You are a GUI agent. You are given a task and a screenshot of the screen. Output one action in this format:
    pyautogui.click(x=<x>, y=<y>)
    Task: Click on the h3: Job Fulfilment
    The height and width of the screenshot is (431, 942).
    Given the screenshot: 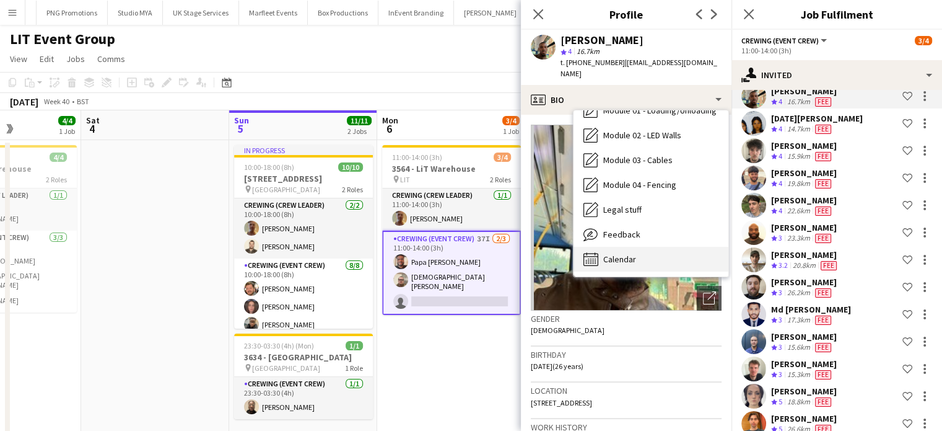 What is the action you would take?
    pyautogui.click(x=837, y=14)
    